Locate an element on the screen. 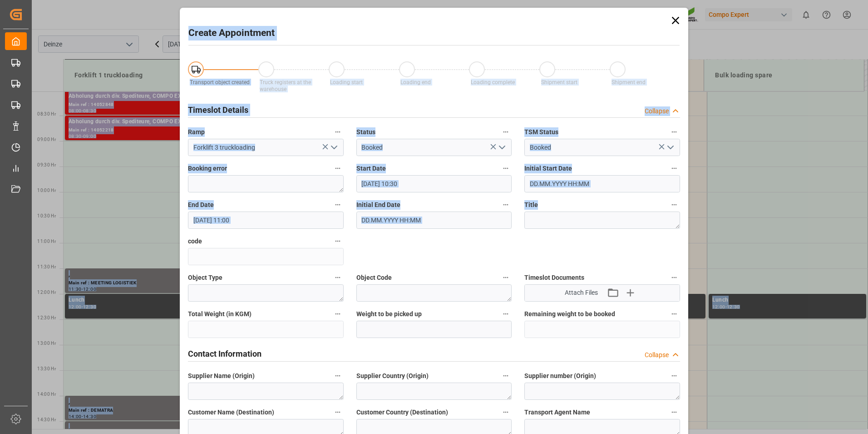  button: Supplier Country (Origin) is located at coordinates (506, 375).